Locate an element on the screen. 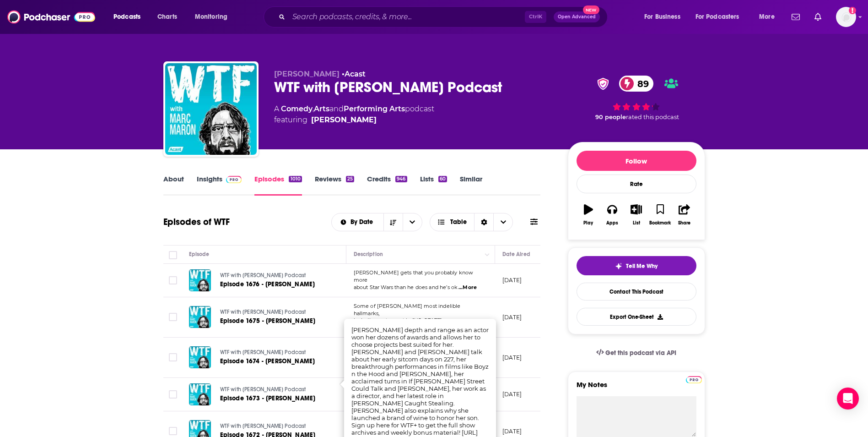  div: A podcast is located at coordinates (354, 114).